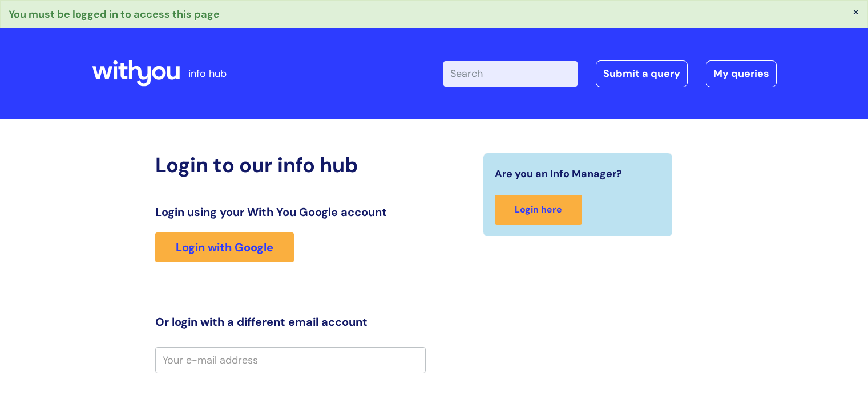  Describe the element at coordinates (224, 247) in the screenshot. I see `a: Login with Google` at that location.